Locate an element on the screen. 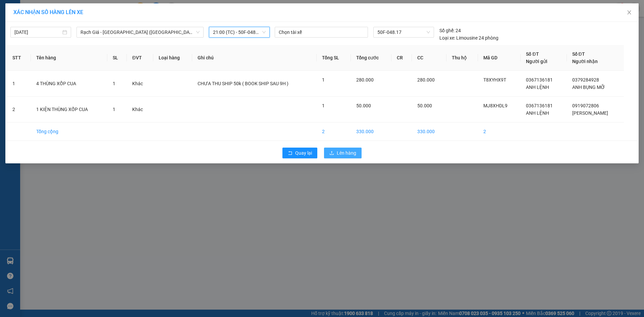  th: Ghi chú is located at coordinates (254, 57).